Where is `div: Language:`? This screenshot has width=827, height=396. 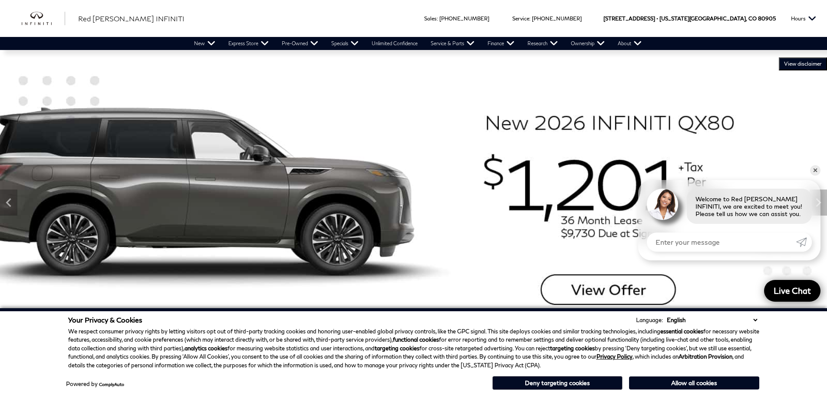 div: Language: is located at coordinates (650, 320).